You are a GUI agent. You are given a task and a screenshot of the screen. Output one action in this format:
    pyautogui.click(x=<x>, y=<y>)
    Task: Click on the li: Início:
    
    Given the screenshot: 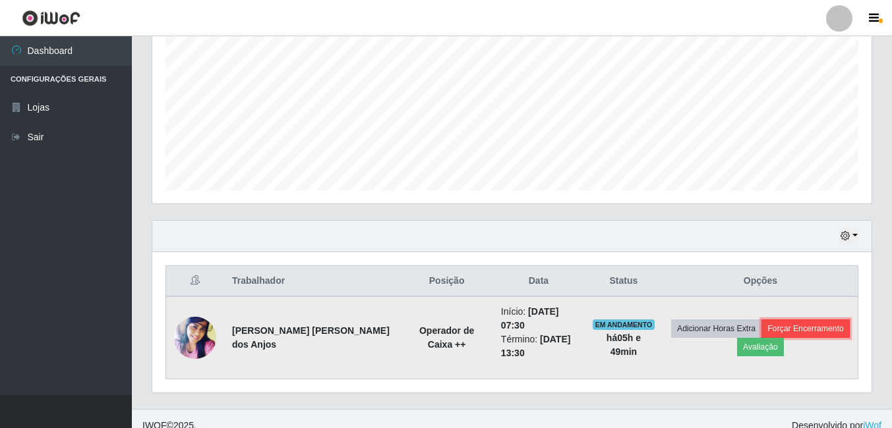 What is the action you would take?
    pyautogui.click(x=538, y=319)
    